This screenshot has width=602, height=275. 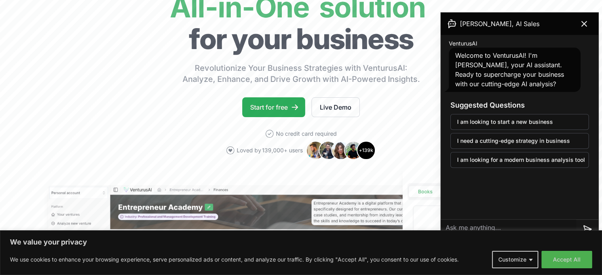 I want to click on a: Start for free, so click(x=273, y=107).